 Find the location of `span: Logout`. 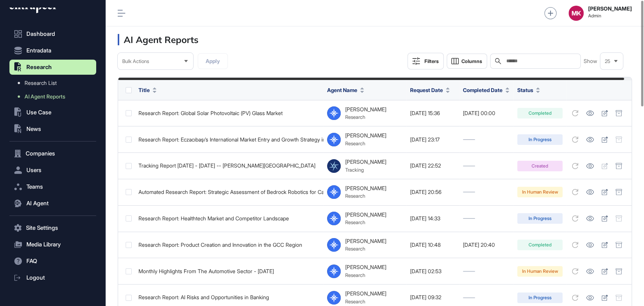

span: Logout is located at coordinates (35, 278).